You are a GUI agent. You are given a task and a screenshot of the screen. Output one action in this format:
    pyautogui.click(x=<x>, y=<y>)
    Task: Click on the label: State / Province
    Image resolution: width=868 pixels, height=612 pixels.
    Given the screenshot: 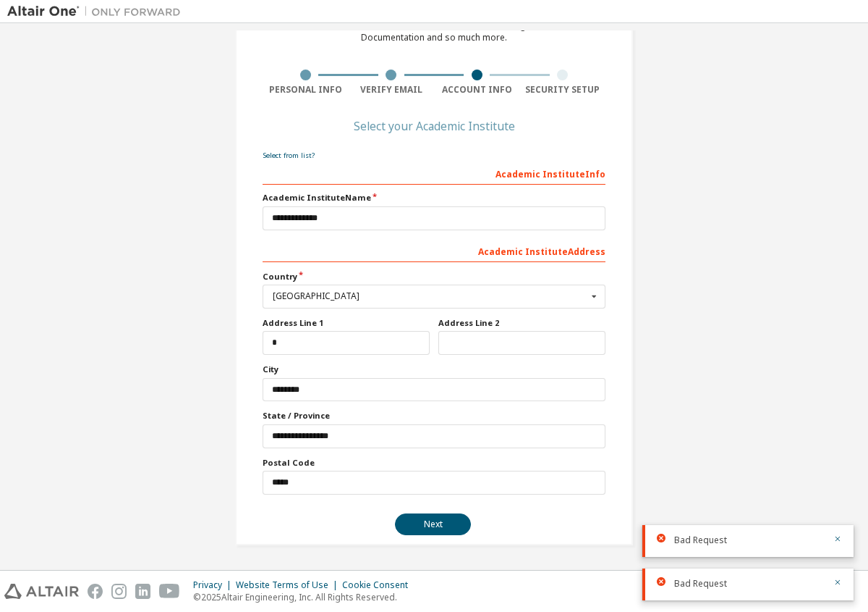 What is the action you would take?
    pyautogui.click(x=434, y=415)
    